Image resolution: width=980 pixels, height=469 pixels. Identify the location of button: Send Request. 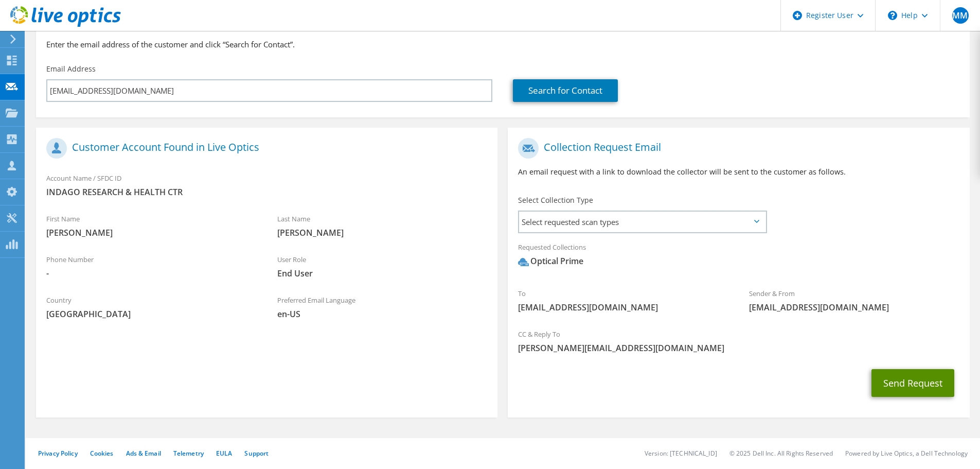
(913, 383).